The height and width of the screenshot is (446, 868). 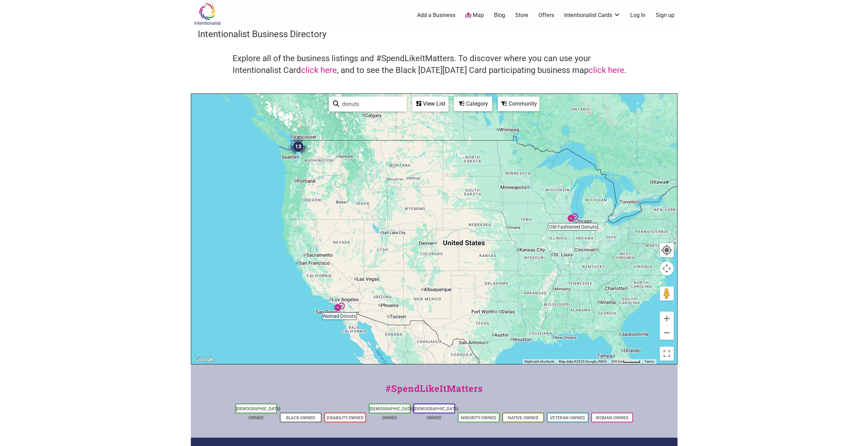 What do you see at coordinates (518, 104) in the screenshot?
I see `div: Filter by Community` at bounding box center [518, 104].